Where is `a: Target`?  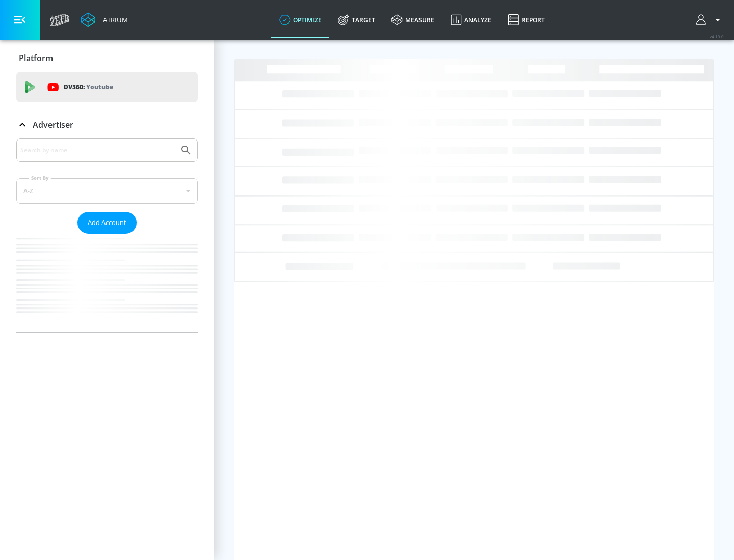 a: Target is located at coordinates (356, 20).